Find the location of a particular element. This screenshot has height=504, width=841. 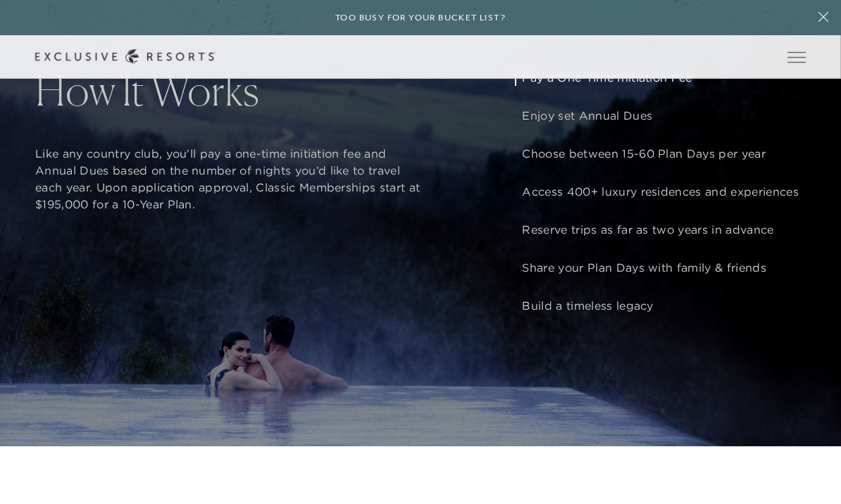

h6: Too busy for your bucket list? is located at coordinates (421, 17).